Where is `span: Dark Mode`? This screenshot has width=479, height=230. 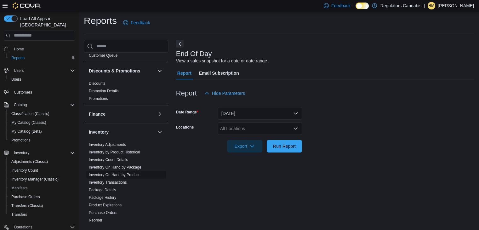 span: Dark Mode is located at coordinates (356, 9).